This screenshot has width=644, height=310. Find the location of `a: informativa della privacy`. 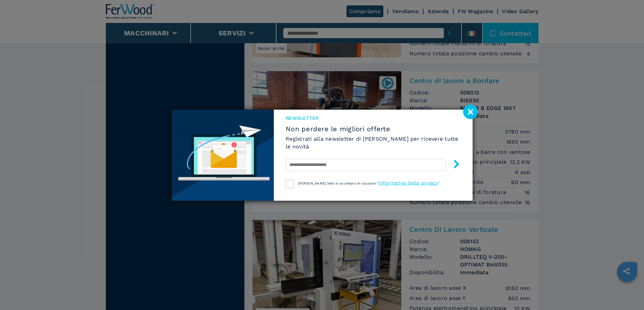

a: informativa della privacy is located at coordinates (408, 183).